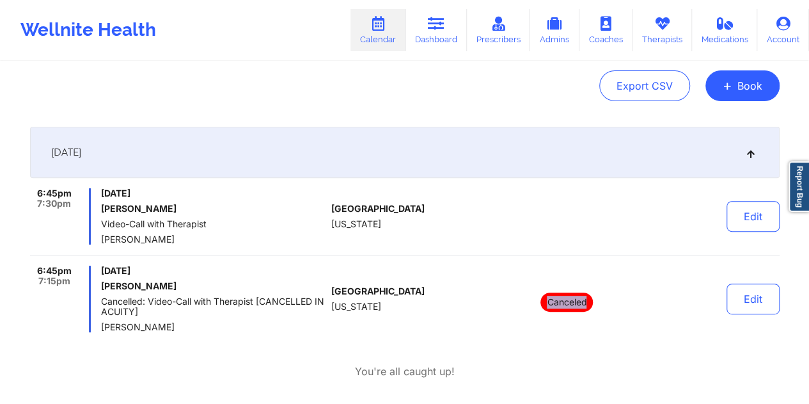 This screenshot has width=809, height=404. What do you see at coordinates (783, 30) in the screenshot?
I see `a: Account` at bounding box center [783, 30].